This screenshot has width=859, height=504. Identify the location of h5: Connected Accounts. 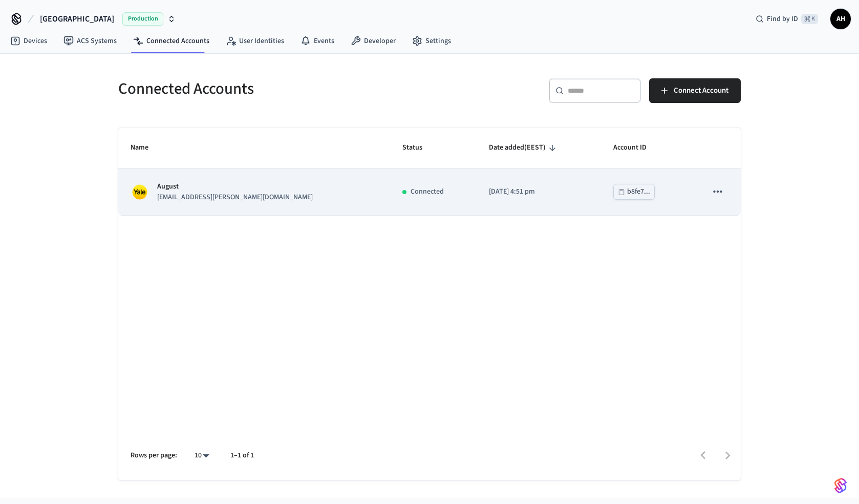
(271, 89).